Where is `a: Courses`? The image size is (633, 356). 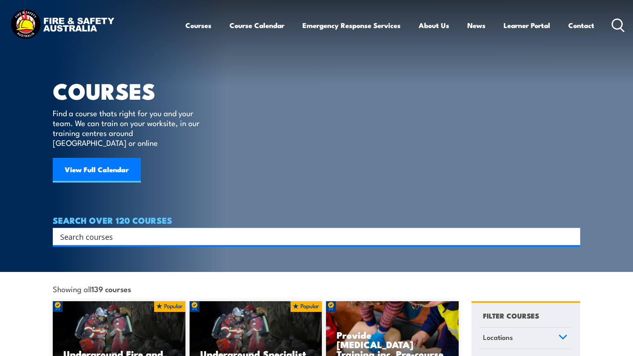
a: Courses is located at coordinates (198, 25).